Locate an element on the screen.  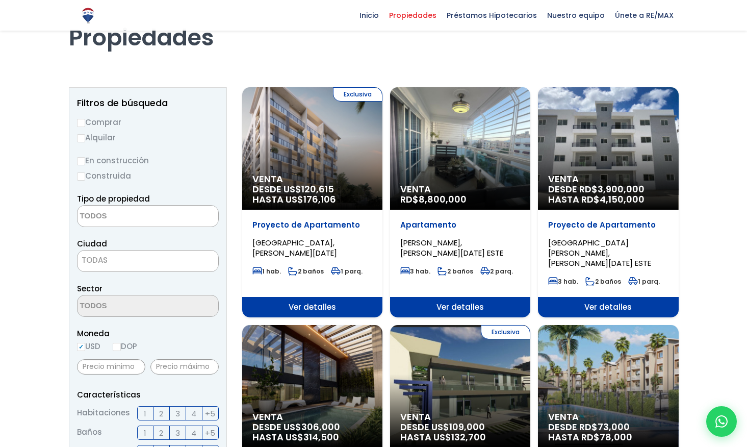
label: Comprar is located at coordinates (148, 122).